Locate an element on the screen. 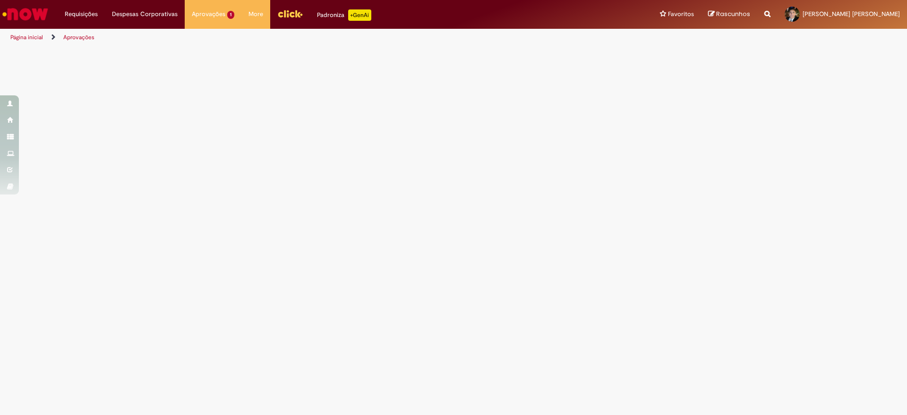 The height and width of the screenshot is (415, 907). span: Rascunhos is located at coordinates (733, 14).